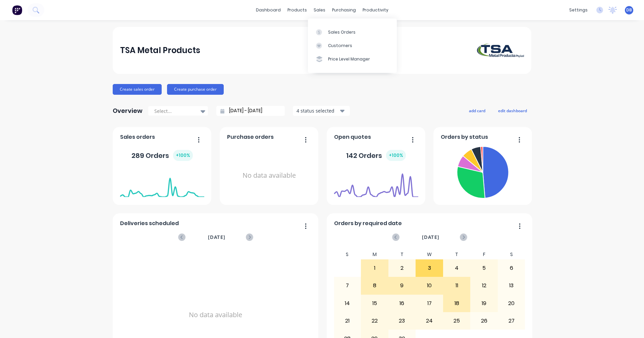 This screenshot has height=338, width=644. Describe the element at coordinates (322, 111) in the screenshot. I see `button: 4 status selected` at that location.